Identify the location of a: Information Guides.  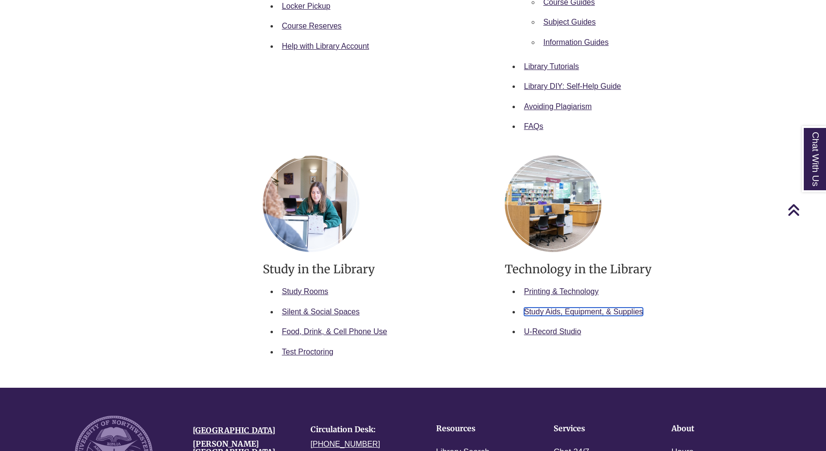
(576, 42).